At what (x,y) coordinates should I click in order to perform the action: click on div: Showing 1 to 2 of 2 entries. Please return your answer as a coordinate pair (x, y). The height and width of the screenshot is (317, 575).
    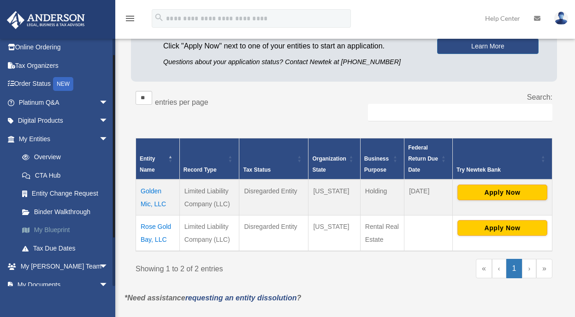
    Looking at the image, I should click on (236, 267).